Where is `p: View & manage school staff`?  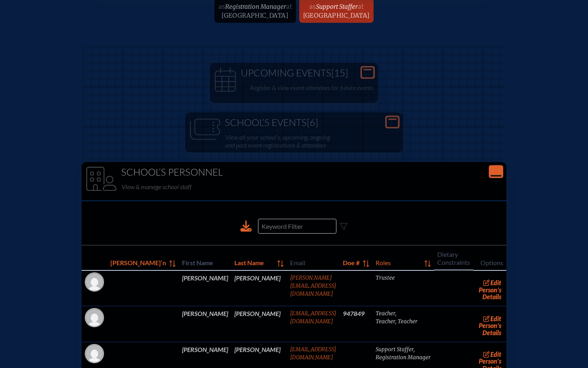 p: View & manage school staff is located at coordinates (311, 187).